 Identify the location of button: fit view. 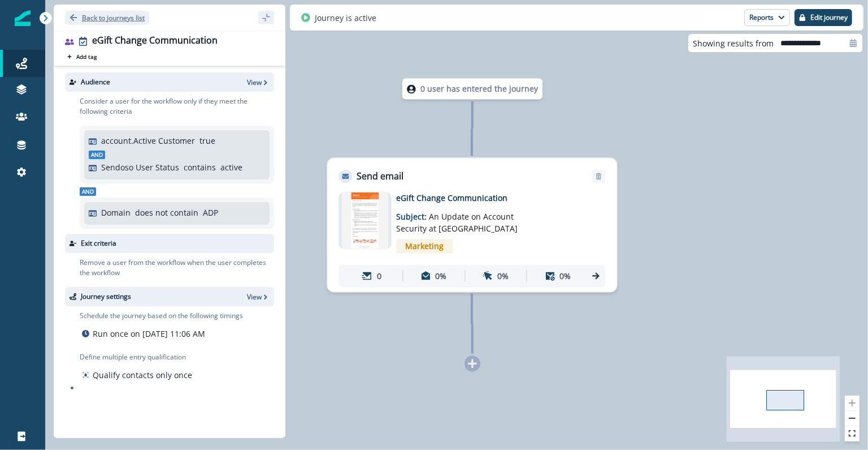
(853, 434).